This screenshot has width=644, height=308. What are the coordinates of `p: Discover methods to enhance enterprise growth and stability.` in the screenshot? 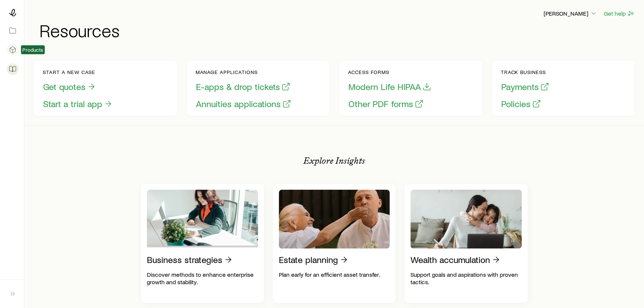 It's located at (202, 278).